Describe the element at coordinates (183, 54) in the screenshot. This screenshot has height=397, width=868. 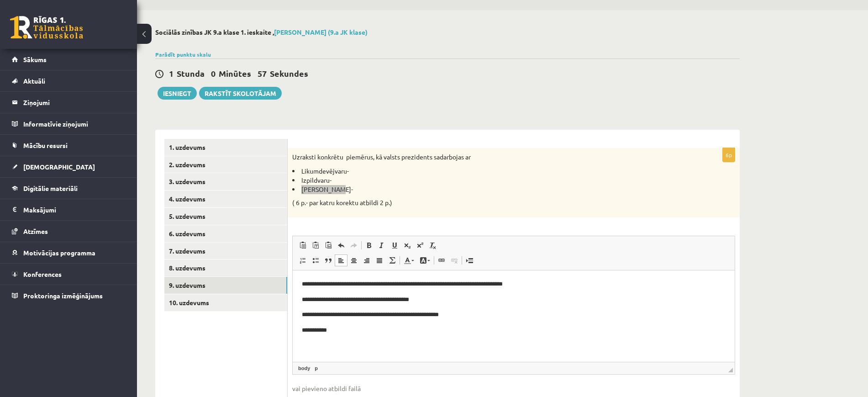
I see `a: Parādīt punktu skalu` at that location.